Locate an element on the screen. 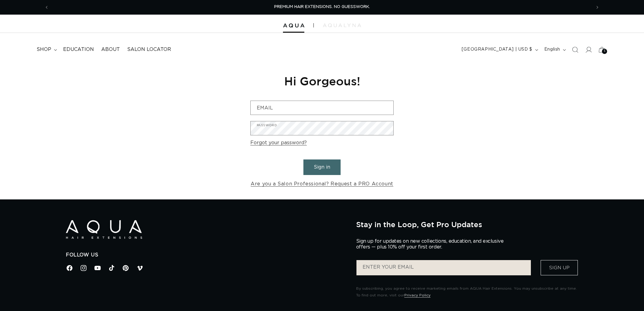 The image size is (644, 311). a: About is located at coordinates (110, 49).